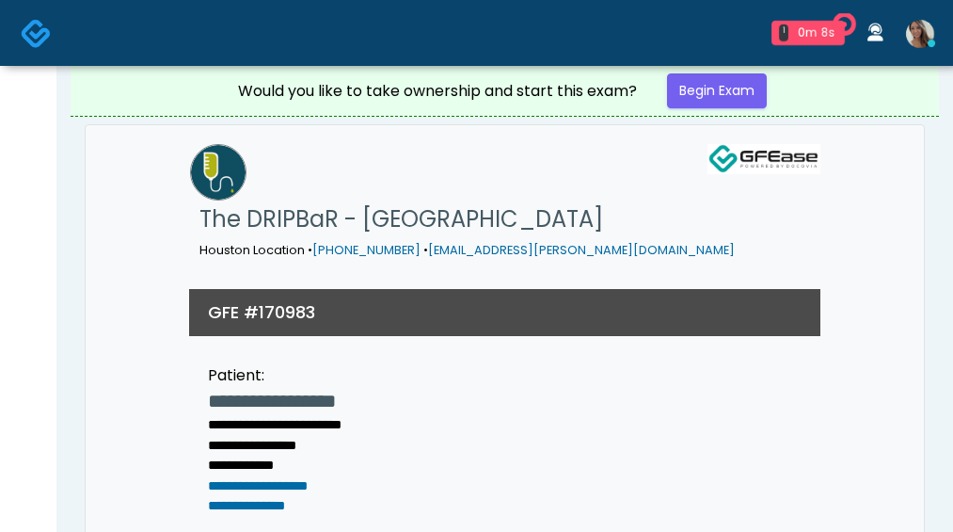 The height and width of the screenshot is (532, 953). I want to click on img: GFEase Logo, so click(764, 159).